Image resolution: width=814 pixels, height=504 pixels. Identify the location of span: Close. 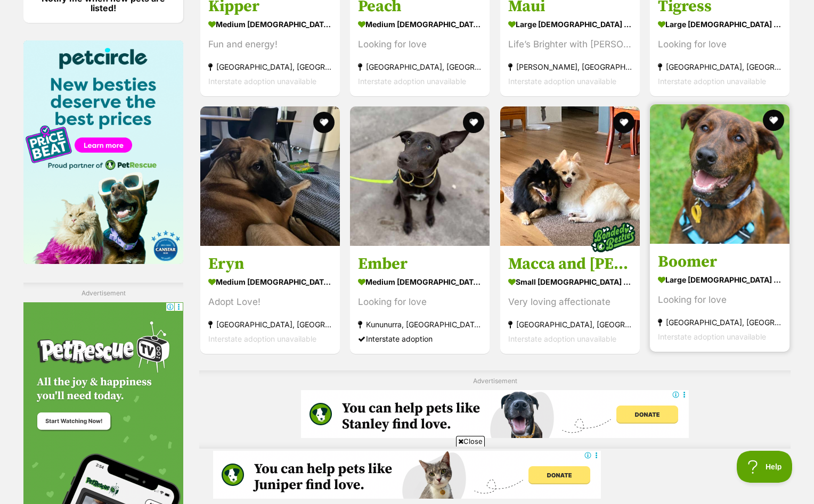
(470, 441).